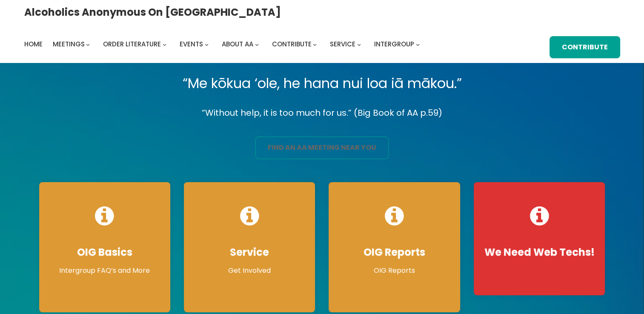 The width and height of the screenshot is (644, 314). What do you see at coordinates (394, 44) in the screenshot?
I see `span: Intergroup` at bounding box center [394, 44].